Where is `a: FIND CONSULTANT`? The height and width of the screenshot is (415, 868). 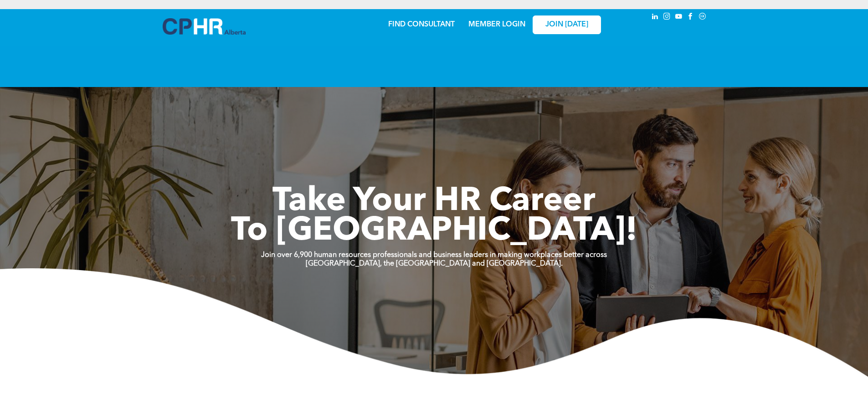
a: FIND CONSULTANT is located at coordinates (421, 25).